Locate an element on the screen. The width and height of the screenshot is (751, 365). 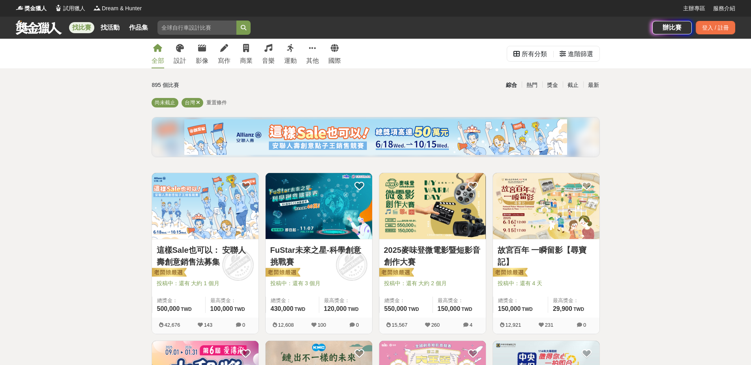
span: 100,000 is located at coordinates (222, 308).